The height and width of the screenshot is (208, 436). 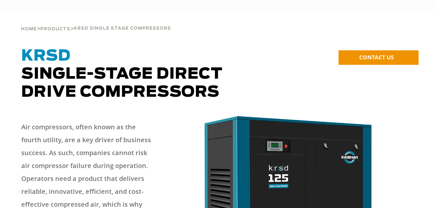 What do you see at coordinates (46, 56) in the screenshot?
I see `span: KRSD` at bounding box center [46, 56].